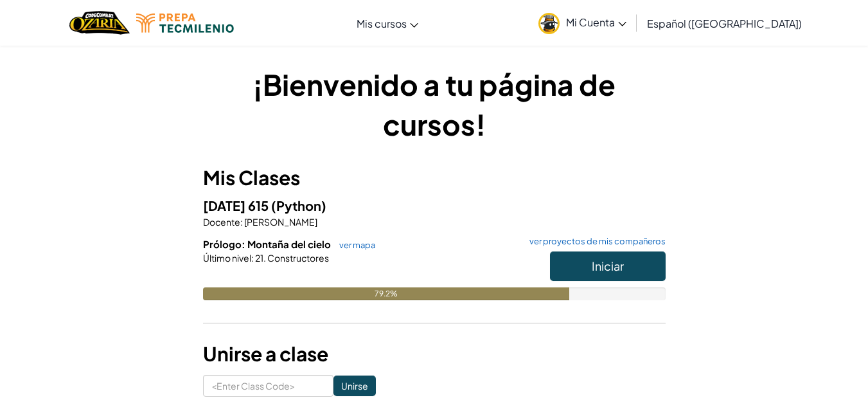 This screenshot has width=868, height=407. What do you see at coordinates (583, 22) in the screenshot?
I see `a: Mi Cuenta` at bounding box center [583, 22].